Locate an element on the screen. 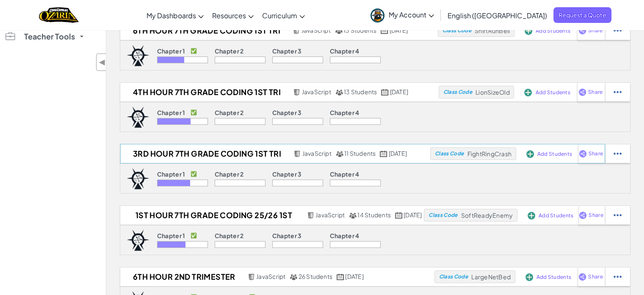 This screenshot has height=295, width=644. h2: 4th Hour 7th Grade Coding 1st Tri is located at coordinates (206, 92).